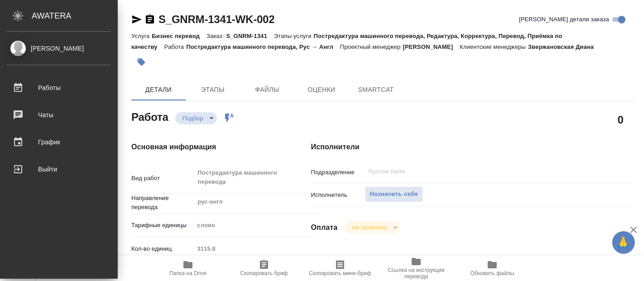 The width and height of the screenshot is (644, 281). Describe the element at coordinates (141, 36) in the screenshot. I see `p: Услуга` at that location.